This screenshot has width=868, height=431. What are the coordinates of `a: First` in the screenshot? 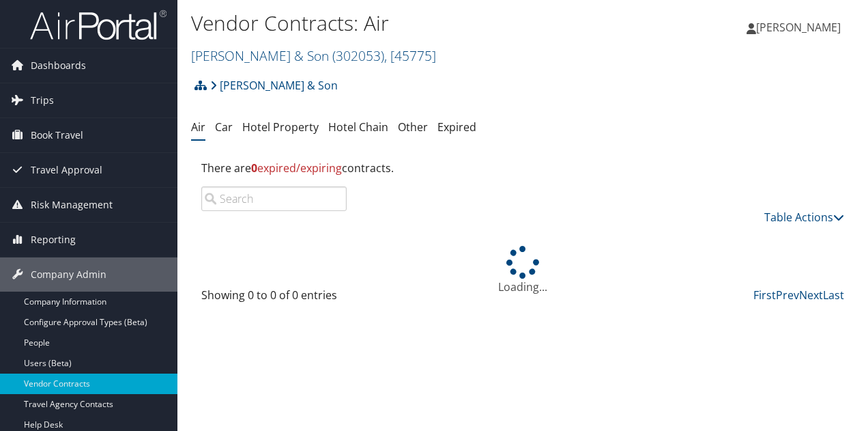 It's located at (764, 295).